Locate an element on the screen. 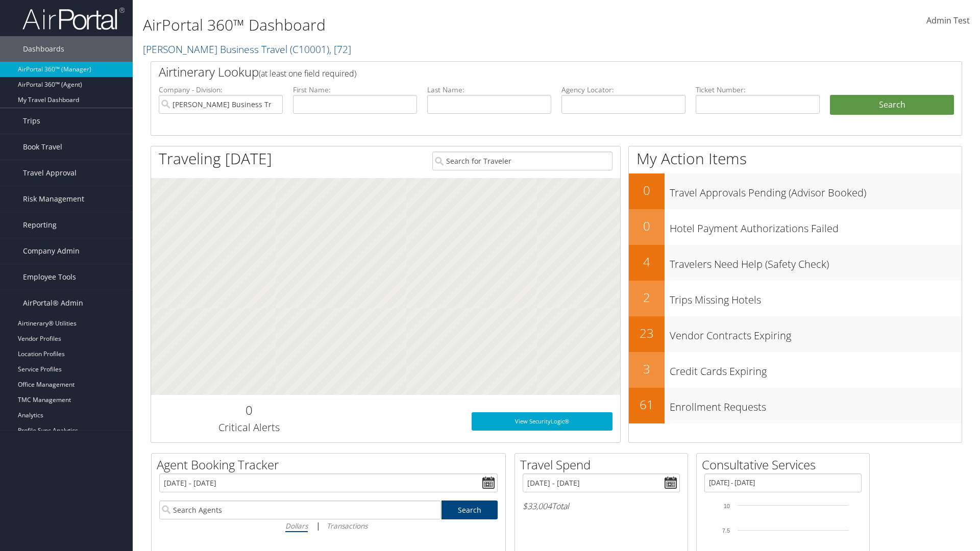 The width and height of the screenshot is (980, 551). tspan: 10 is located at coordinates (727, 506).